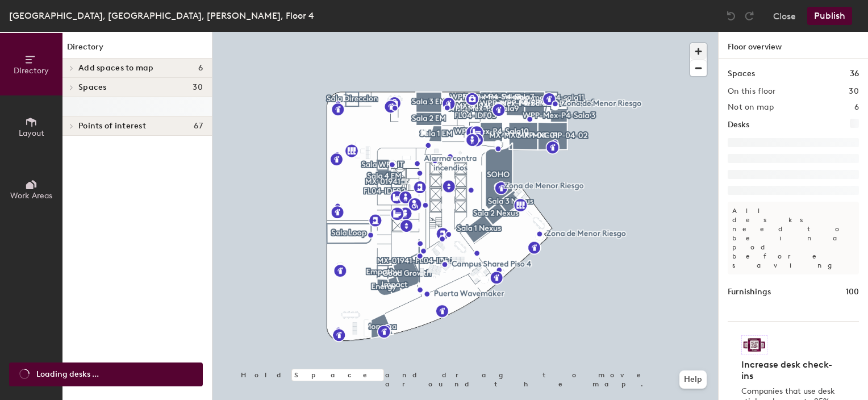 The height and width of the screenshot is (400, 868). Describe the element at coordinates (31, 195) in the screenshot. I see `span: Work Areas` at that location.